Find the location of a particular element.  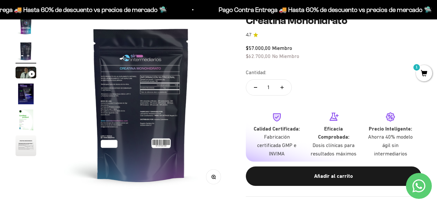

p: Fabricación certificada GMP e INVIMA is located at coordinates (277, 145).